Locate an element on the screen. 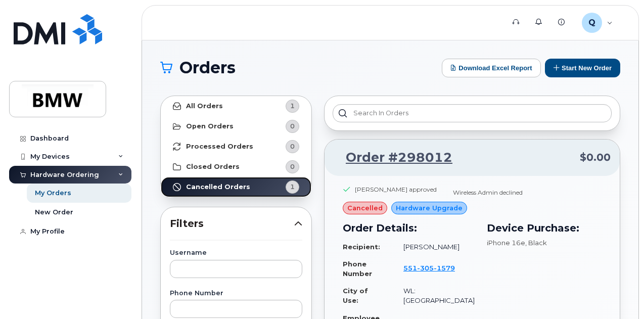  a: Cancelled Orders1 is located at coordinates (236, 187).